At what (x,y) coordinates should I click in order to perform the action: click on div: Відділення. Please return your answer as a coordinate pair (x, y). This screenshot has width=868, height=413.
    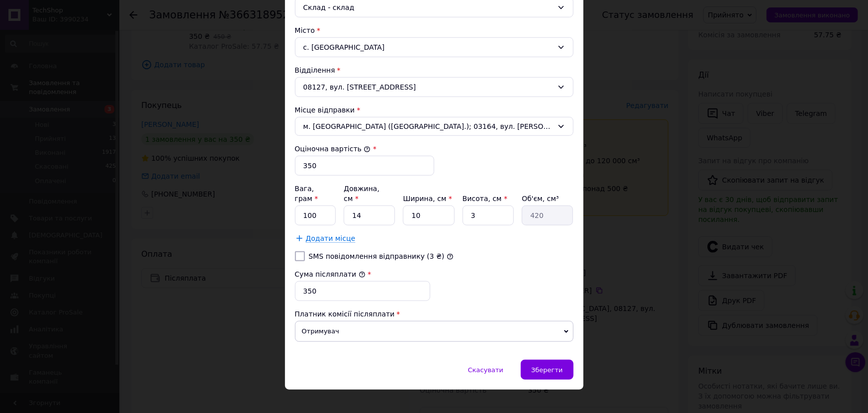
    Looking at the image, I should click on (434, 70).